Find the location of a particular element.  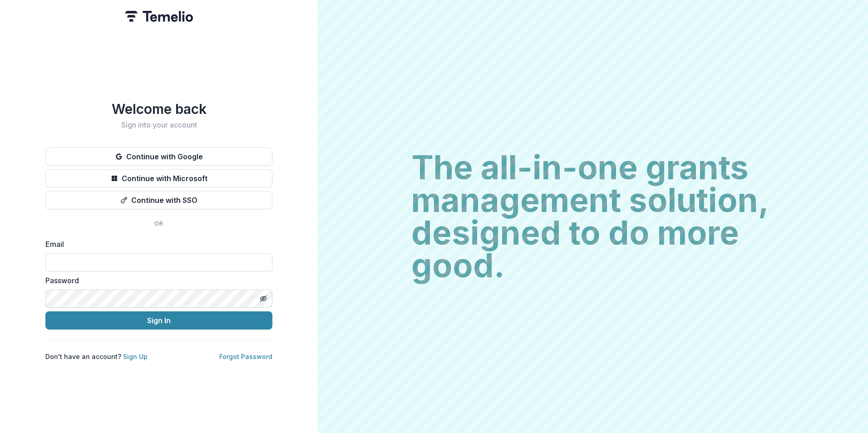

a: Forgot Password is located at coordinates (246, 356).